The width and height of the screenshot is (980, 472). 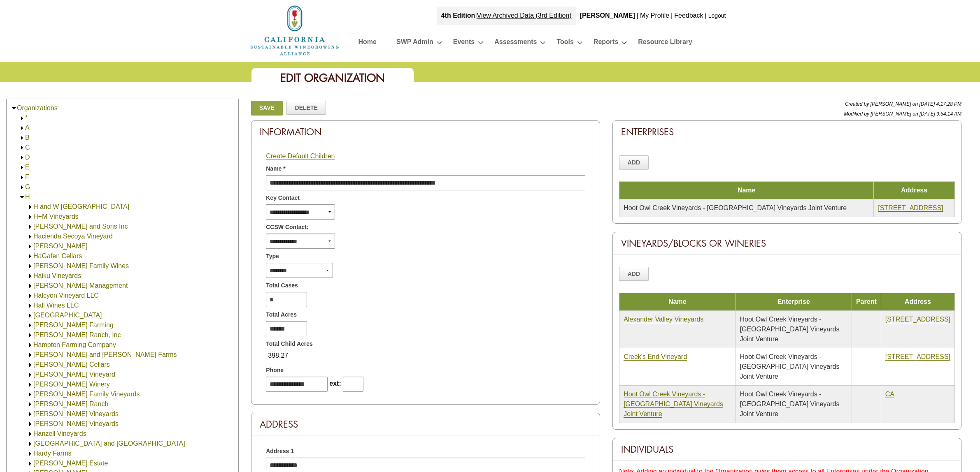 I want to click on img: Collapse H, so click(x=22, y=197).